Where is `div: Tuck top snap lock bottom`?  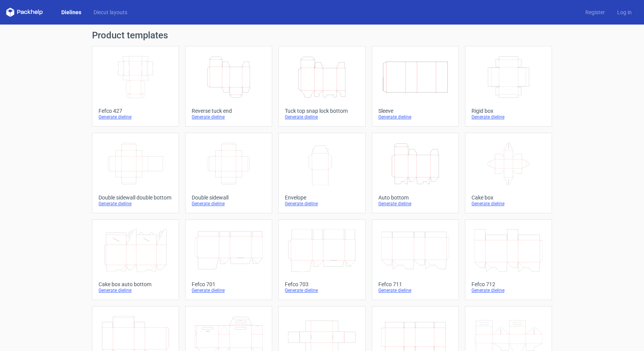 div: Tuck top snap lock bottom is located at coordinates (322, 111).